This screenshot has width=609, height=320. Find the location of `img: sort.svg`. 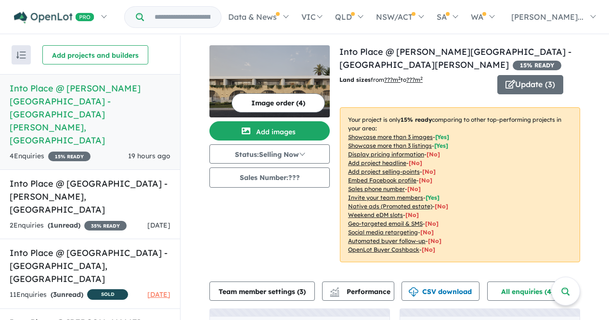

img: sort.svg is located at coordinates (21, 55).